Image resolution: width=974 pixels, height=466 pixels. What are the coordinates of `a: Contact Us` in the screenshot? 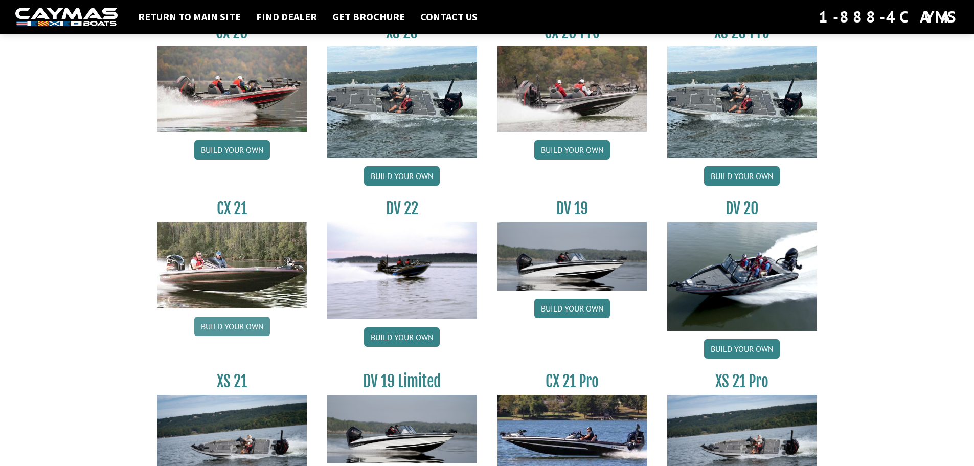 It's located at (449, 17).